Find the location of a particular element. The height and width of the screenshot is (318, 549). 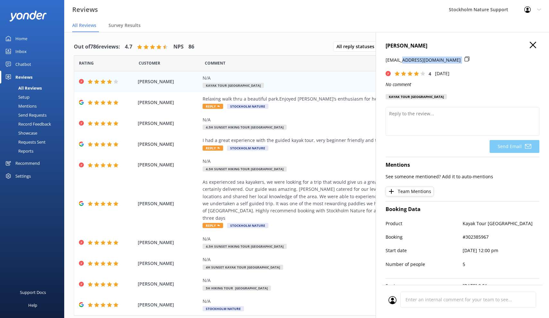

a: Requests Sent is located at coordinates (34, 142).